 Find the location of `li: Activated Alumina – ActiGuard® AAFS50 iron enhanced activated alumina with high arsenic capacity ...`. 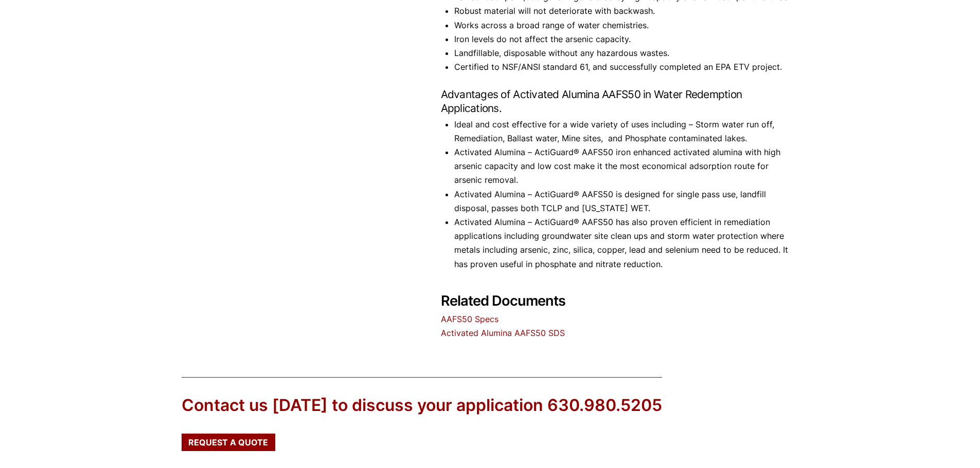

li: Activated Alumina – ActiGuard® AAFS50 iron enhanced activated alumina with high arsenic capacity ... is located at coordinates (626, 167).